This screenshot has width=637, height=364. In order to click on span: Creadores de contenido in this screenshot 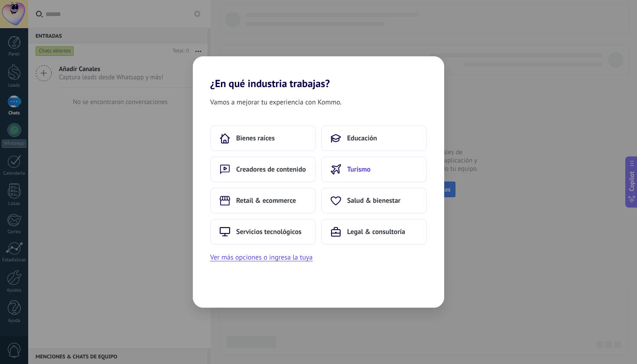, I will do `click(271, 169)`.